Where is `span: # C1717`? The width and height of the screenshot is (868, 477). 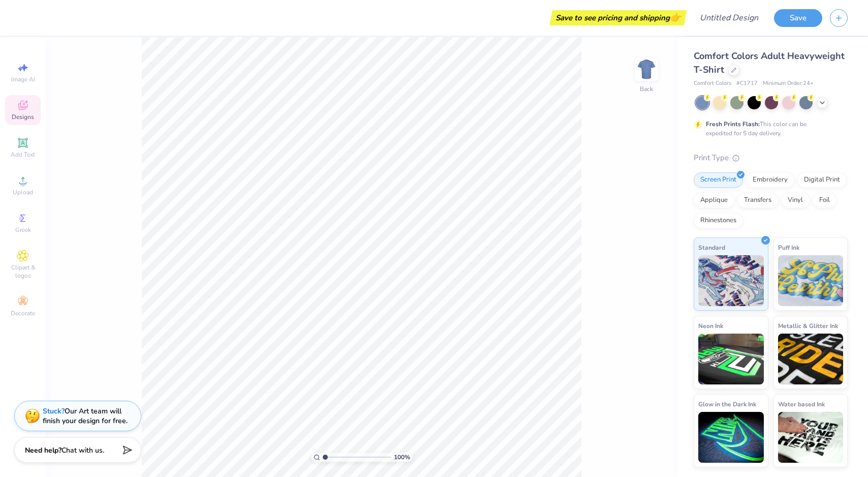
span: # C1717 is located at coordinates (747, 83).